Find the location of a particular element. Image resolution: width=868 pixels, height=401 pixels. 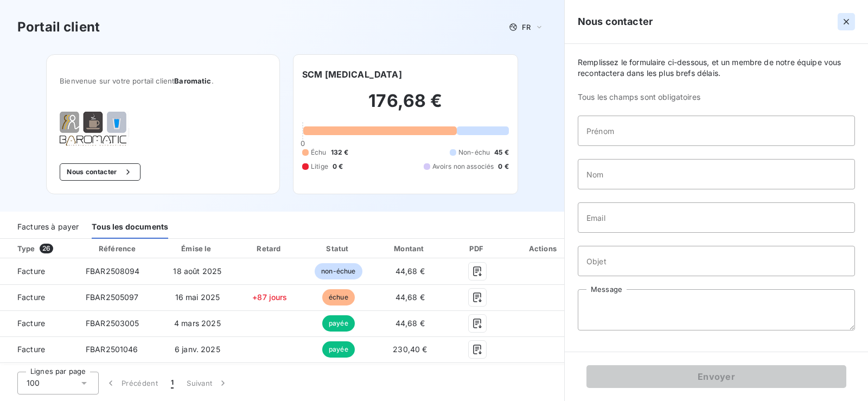

button: Suivant is located at coordinates (207, 383).